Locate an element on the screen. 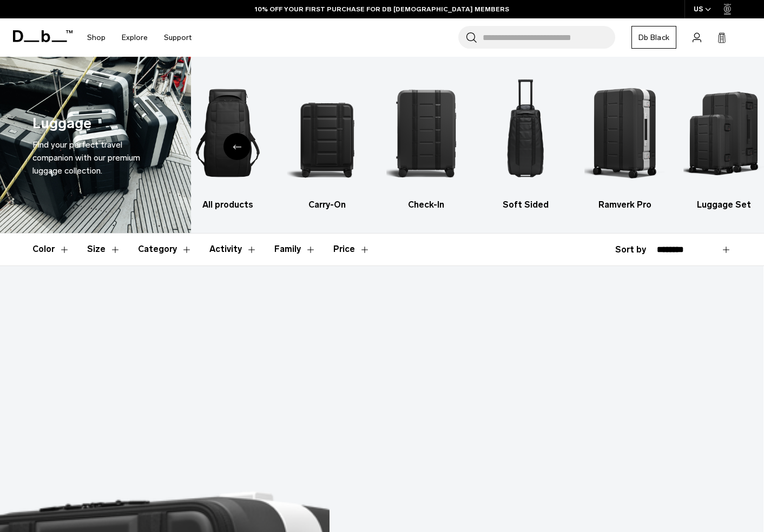 This screenshot has width=764, height=532. a: Db Check-In is located at coordinates (426, 143).